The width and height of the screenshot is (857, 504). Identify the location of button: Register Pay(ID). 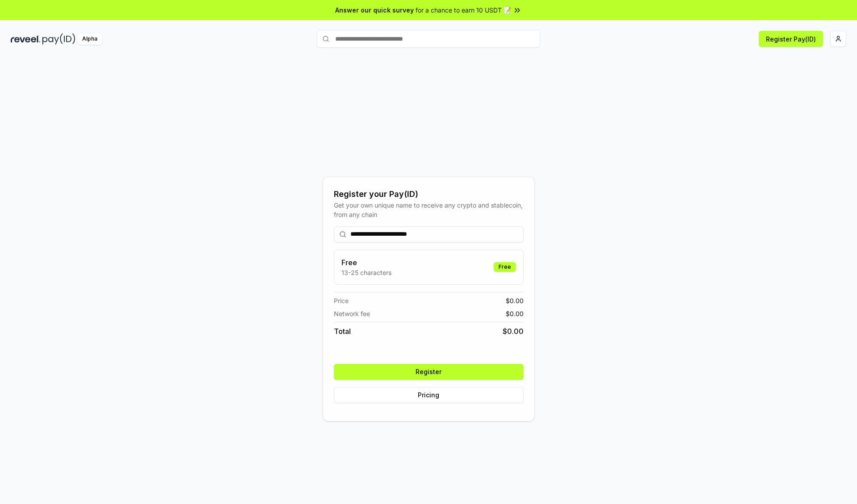
(791, 39).